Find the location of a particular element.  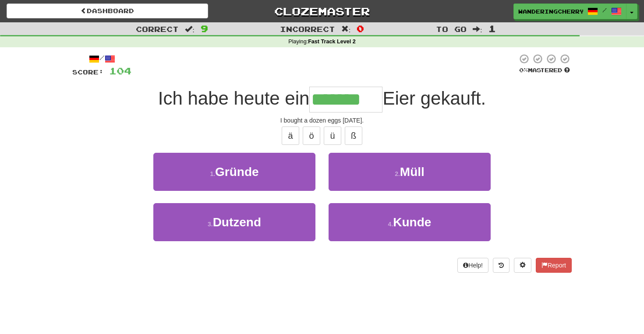

button: ö is located at coordinates (312, 136).